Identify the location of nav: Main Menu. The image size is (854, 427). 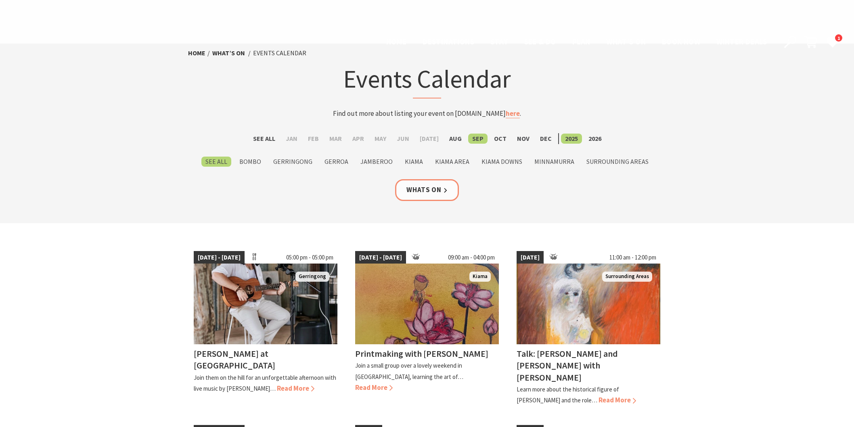
(576, 42).